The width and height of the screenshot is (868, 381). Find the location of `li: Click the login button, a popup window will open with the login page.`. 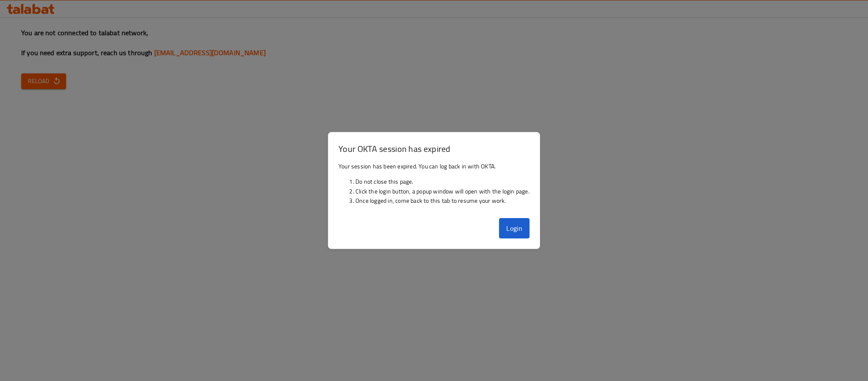

li: Click the login button, a popup window will open with the login page. is located at coordinates (443, 191).